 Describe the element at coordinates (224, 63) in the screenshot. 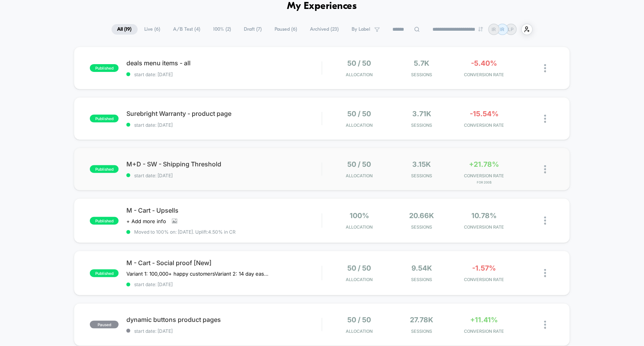

I see `span: deals menu items - all` at that location.